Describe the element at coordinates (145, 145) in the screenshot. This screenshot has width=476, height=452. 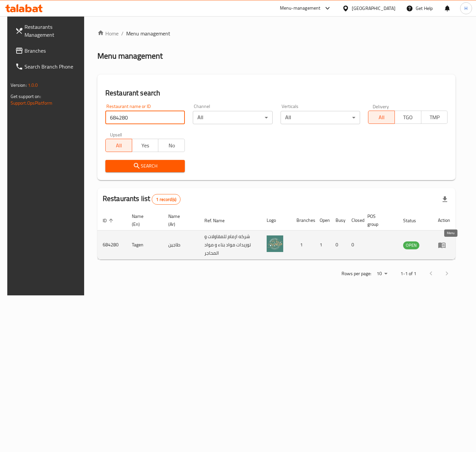
I see `button: Yes` at that location.